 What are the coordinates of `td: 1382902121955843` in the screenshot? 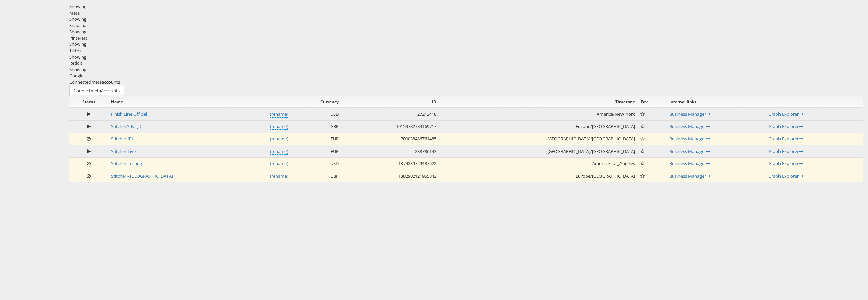 It's located at (390, 176).